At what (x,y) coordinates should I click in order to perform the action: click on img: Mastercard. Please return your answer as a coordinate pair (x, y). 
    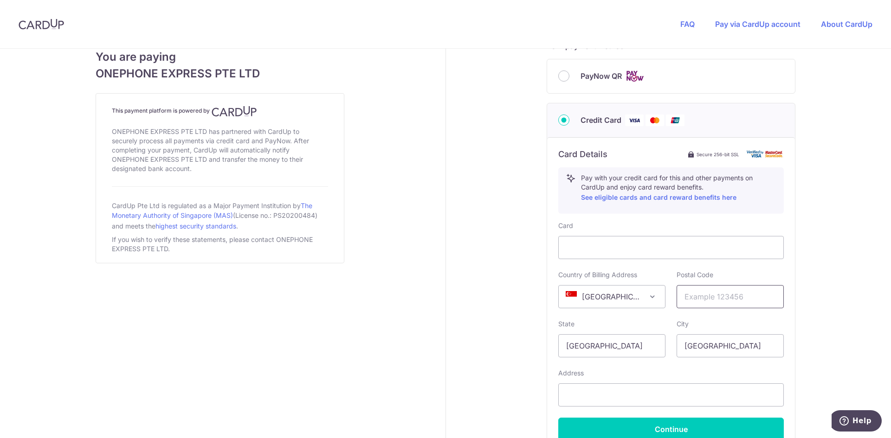
    Looking at the image, I should click on (655, 120).